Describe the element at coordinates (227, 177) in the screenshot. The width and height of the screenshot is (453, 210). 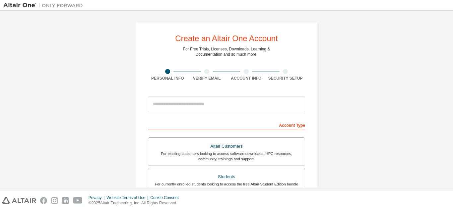
I see `div: Students` at that location.